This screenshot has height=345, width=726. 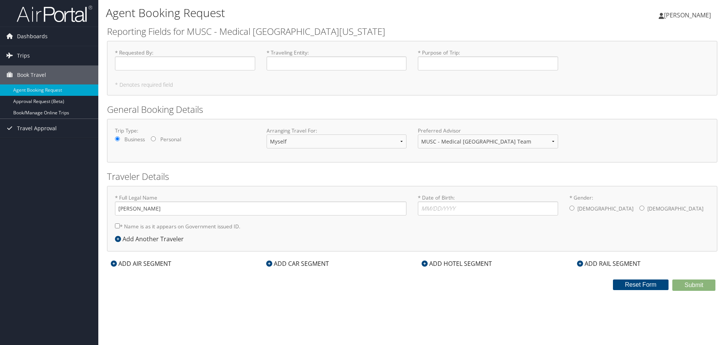 What do you see at coordinates (32, 36) in the screenshot?
I see `span: Dashboards` at bounding box center [32, 36].